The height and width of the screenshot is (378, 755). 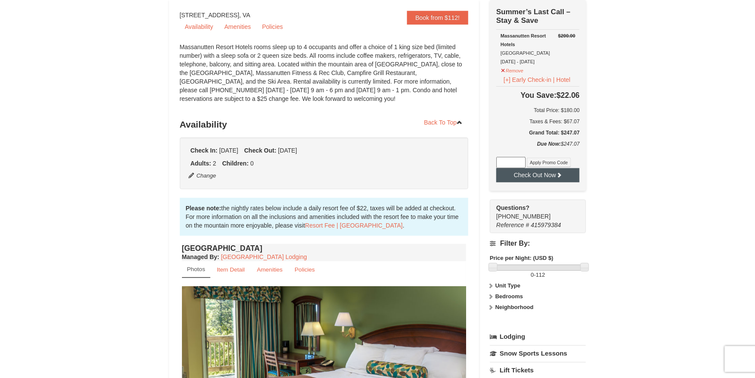 I want to click on div: Massanutten Resort Hotels rooms sleep up to 4 occupants and offer a choice of 1 king size bed (li..., so click(x=324, y=77).